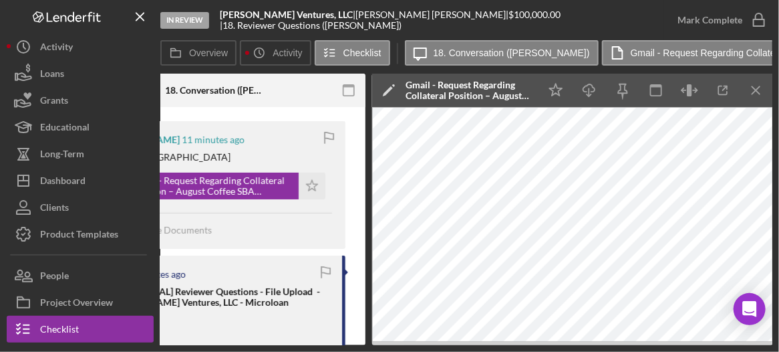  What do you see at coordinates (185, 20) in the screenshot?
I see `div: In Review` at bounding box center [185, 20].